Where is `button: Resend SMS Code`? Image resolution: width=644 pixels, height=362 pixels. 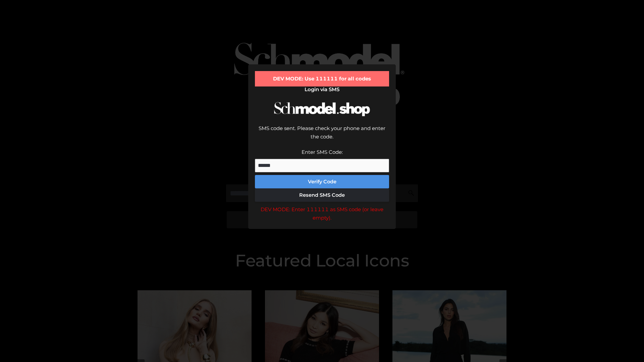 button: Resend SMS Code is located at coordinates (322, 195).